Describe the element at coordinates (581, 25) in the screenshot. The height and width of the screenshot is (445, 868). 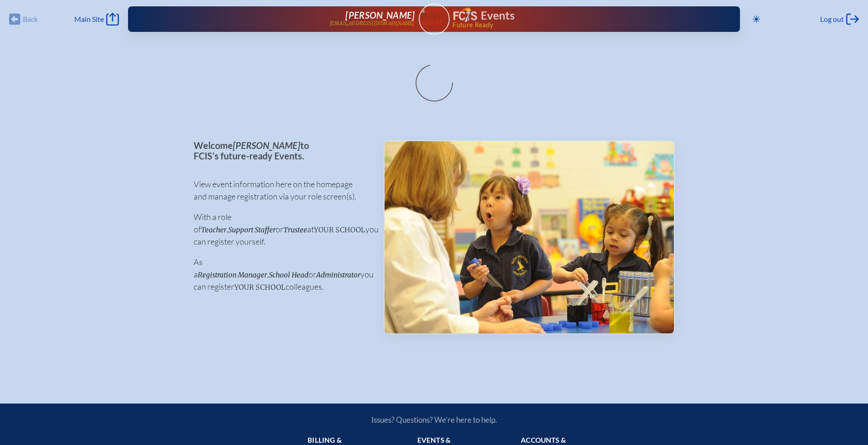
I see `span: Future Ready` at that location.